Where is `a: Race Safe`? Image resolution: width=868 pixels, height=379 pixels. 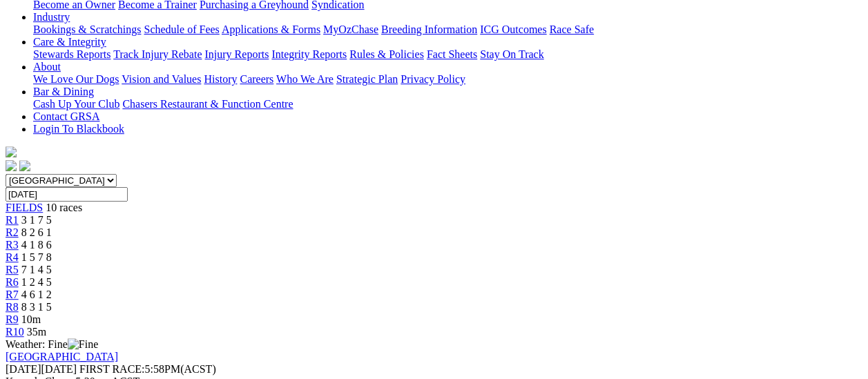 a: Race Safe is located at coordinates (571, 29).